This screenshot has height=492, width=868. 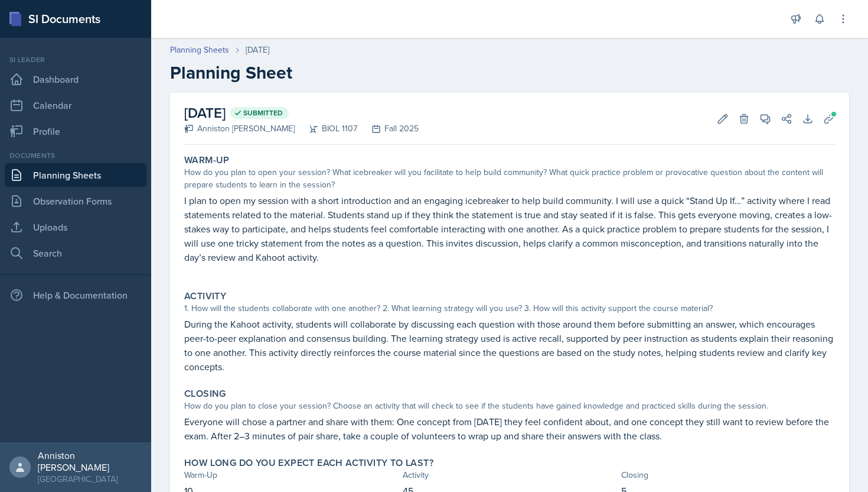 I want to click on div: Documents, so click(x=76, y=155).